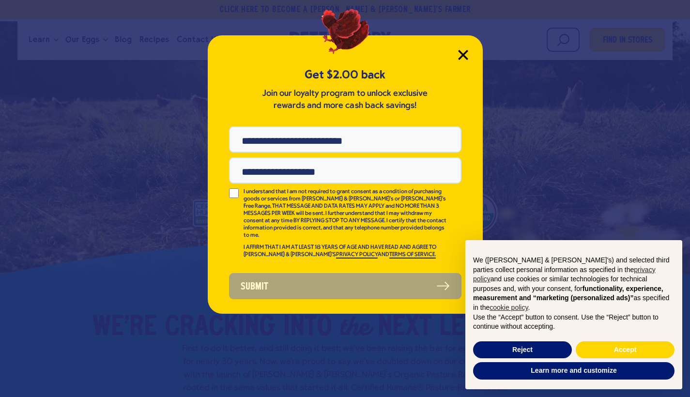 This screenshot has width=690, height=397. Describe the element at coordinates (345, 100) in the screenshot. I see `p: Join our loyalty program to unlock exclusive rewards and more cash back savings!` at that location.